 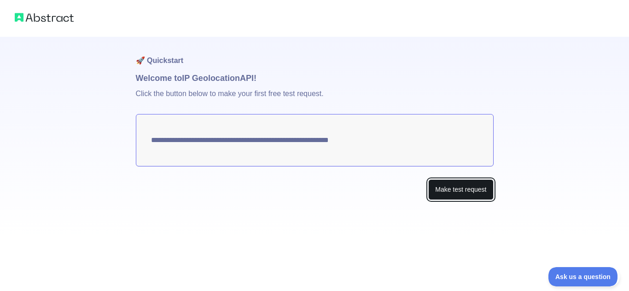 What do you see at coordinates (314, 99) in the screenshot?
I see `p: Click the button below to make your first free test request.` at bounding box center [314, 99].